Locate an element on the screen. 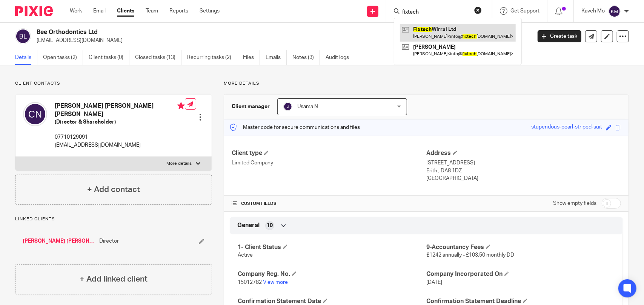 Image resolution: width=644 pixels, height=305 pixels. span: General is located at coordinates (248, 225).